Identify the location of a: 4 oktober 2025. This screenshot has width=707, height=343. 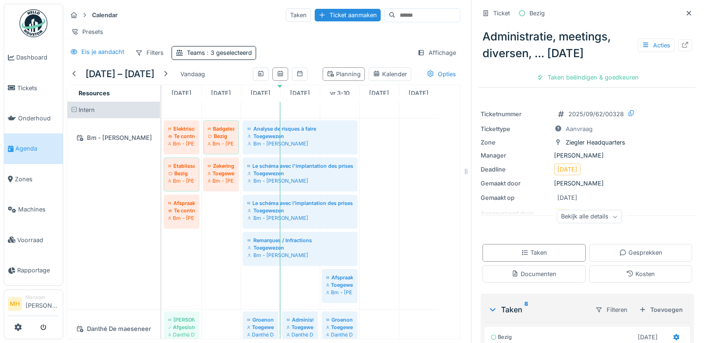
(379, 93).